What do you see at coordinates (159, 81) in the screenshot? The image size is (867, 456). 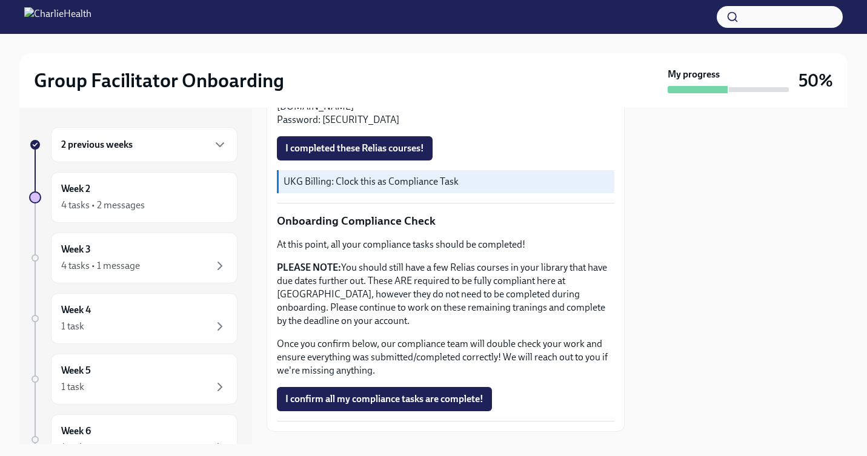 I see `h2: Group Facilitator Onboarding` at bounding box center [159, 81].